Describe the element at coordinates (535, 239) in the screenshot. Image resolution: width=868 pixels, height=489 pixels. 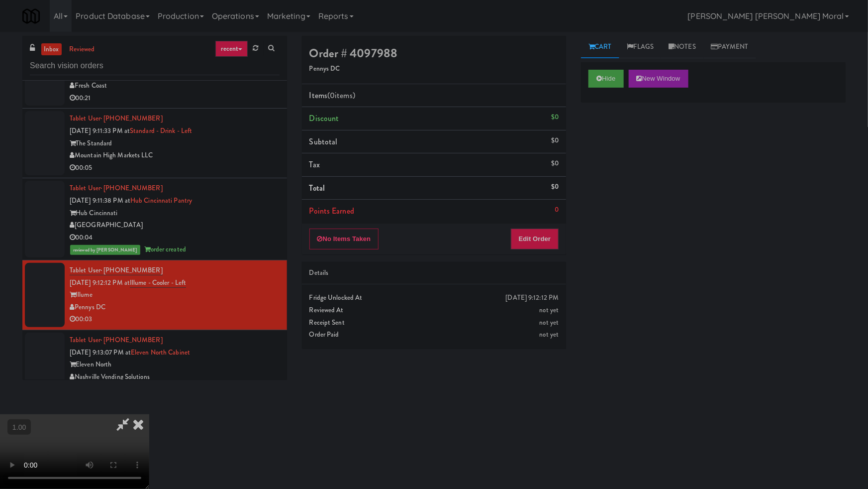
I see `button: Edit Order` at that location.